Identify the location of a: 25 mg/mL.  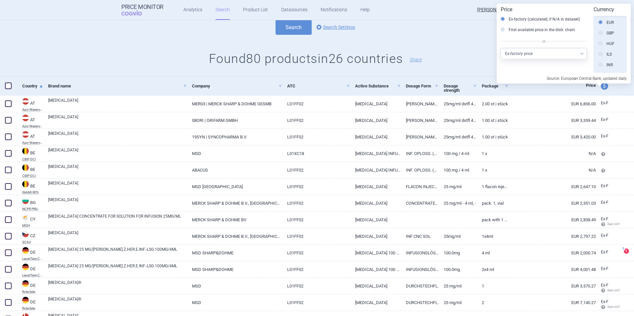
(458, 187).